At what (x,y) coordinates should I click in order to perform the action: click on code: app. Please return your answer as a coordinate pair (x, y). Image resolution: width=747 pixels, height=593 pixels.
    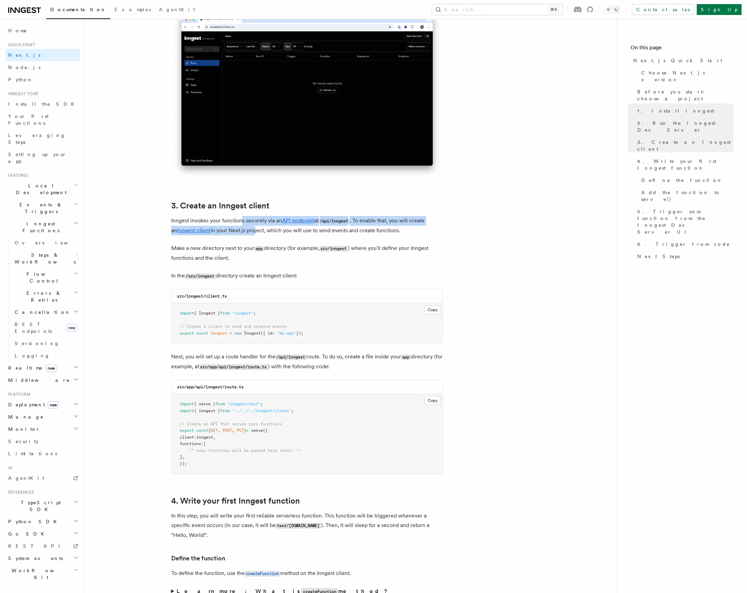
    Looking at the image, I should click on (259, 248).